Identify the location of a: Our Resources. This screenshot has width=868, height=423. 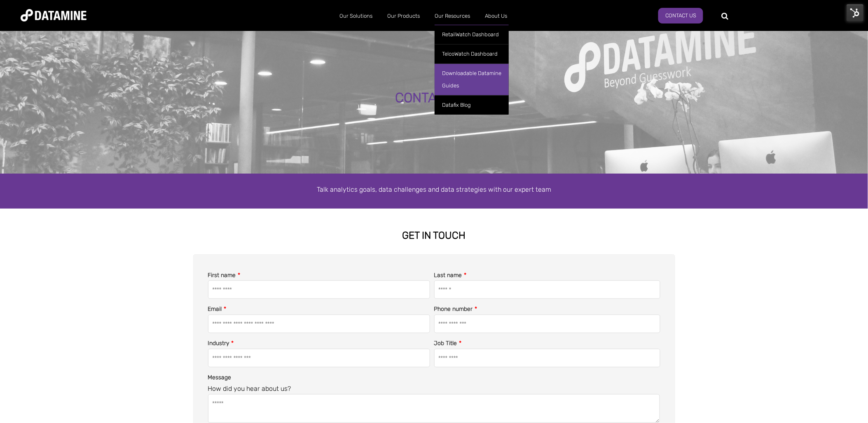
(452, 16).